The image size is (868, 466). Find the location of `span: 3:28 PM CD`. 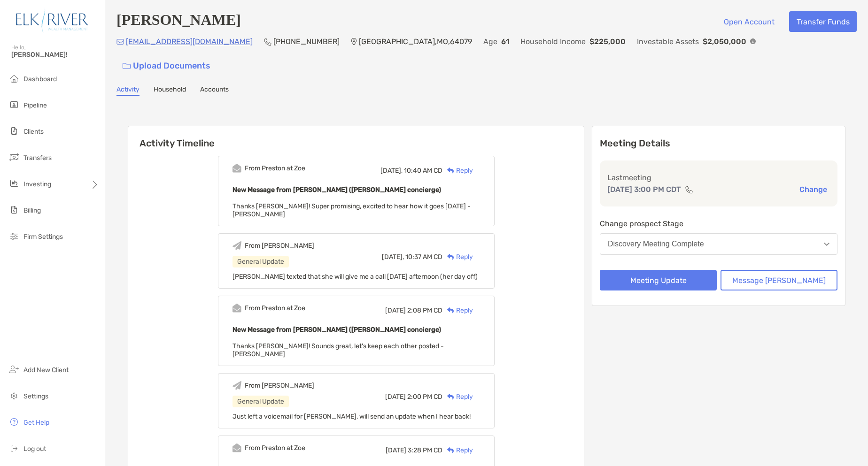

span: 3:28 PM CD is located at coordinates (425, 450).